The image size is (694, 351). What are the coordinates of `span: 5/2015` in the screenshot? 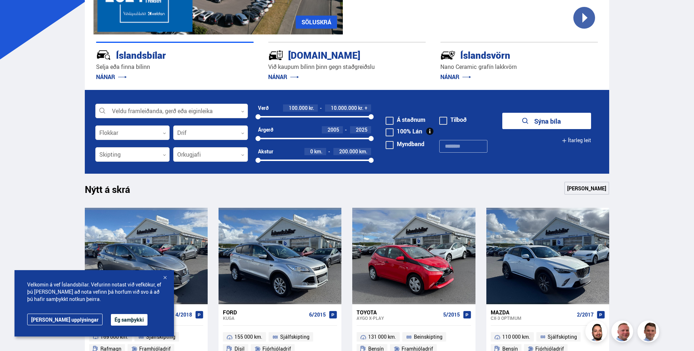 It's located at (451, 314).